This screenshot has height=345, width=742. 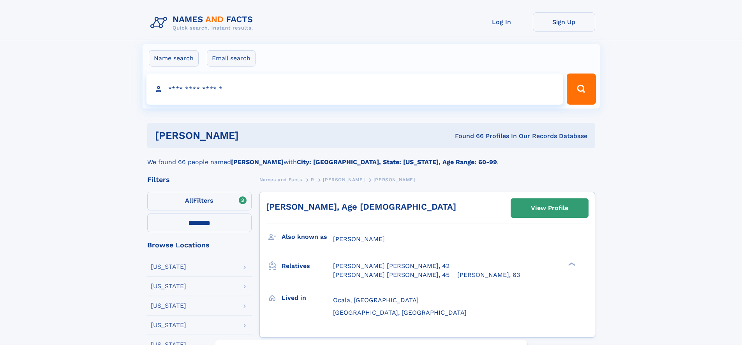 I want to click on span: R, so click(x=312, y=180).